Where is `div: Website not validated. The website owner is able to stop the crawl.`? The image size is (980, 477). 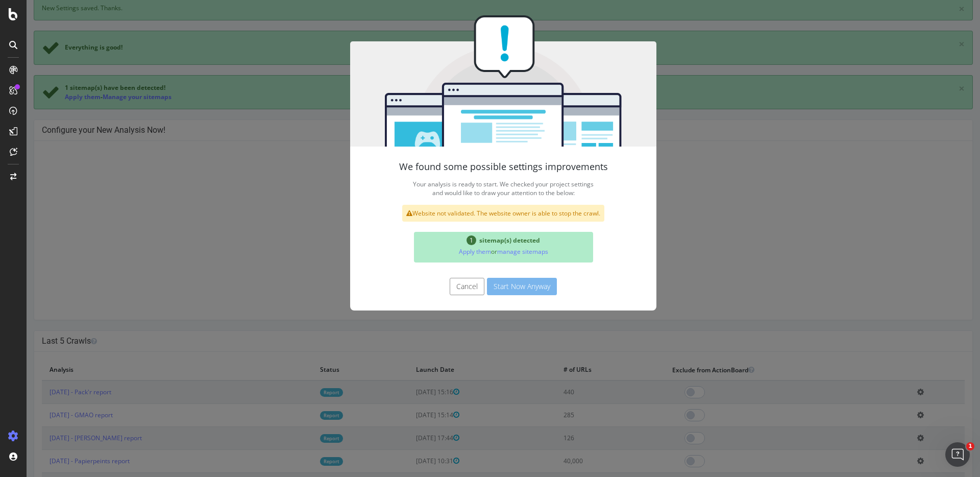 div: Website not validated. The website owner is able to stop the crawl. is located at coordinates (477, 213).